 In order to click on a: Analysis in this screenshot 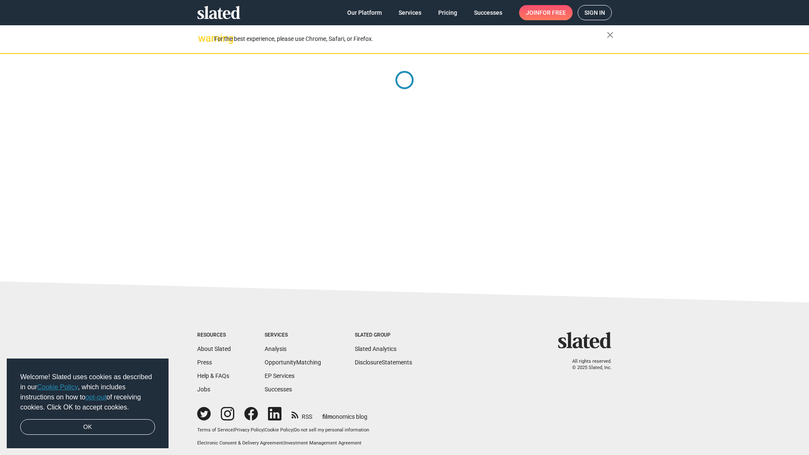, I will do `click(276, 349)`.